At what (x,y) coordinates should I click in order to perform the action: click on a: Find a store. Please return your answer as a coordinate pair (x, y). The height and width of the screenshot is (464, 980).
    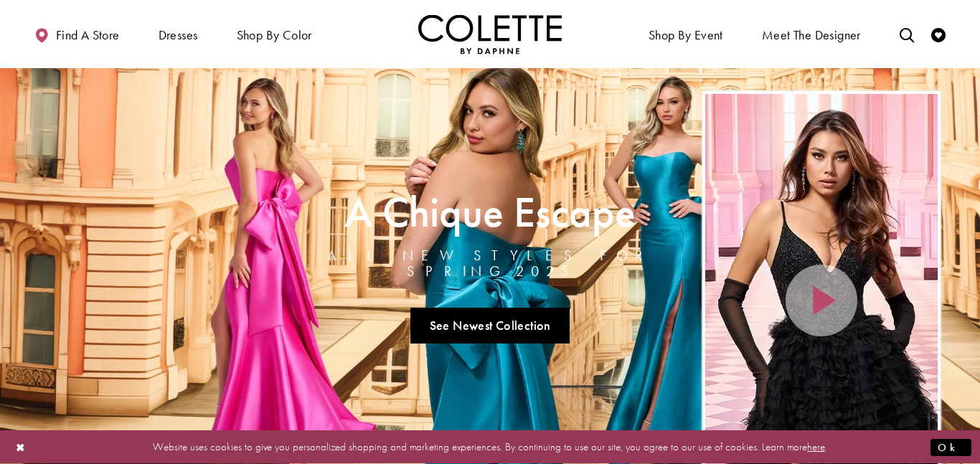
    Looking at the image, I should click on (77, 34).